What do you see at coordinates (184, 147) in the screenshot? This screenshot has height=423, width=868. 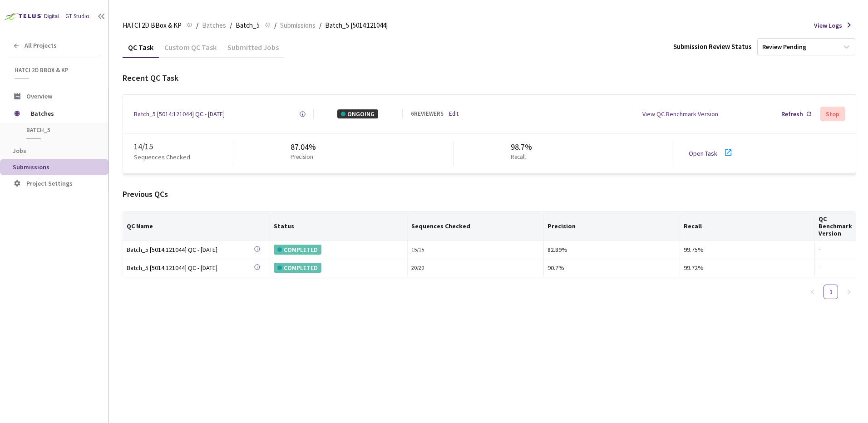 I see `div: 14 / 15` at bounding box center [184, 147].